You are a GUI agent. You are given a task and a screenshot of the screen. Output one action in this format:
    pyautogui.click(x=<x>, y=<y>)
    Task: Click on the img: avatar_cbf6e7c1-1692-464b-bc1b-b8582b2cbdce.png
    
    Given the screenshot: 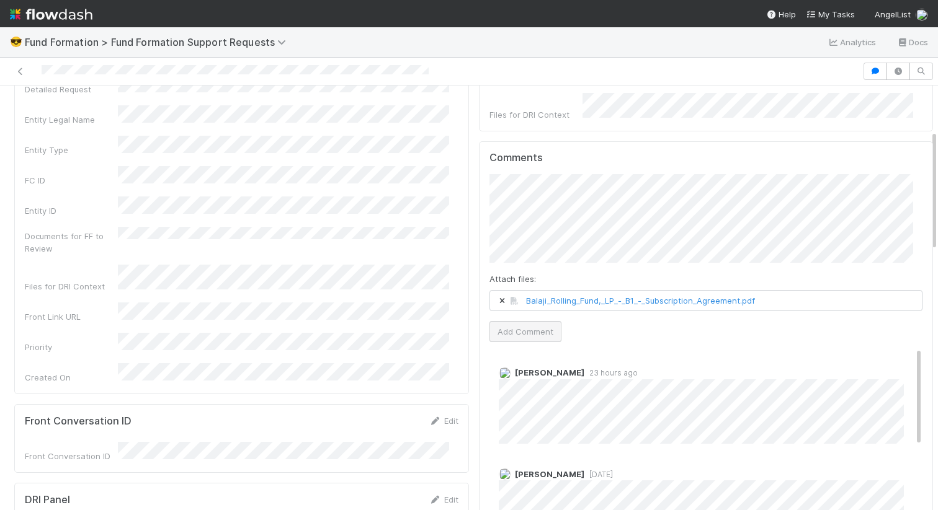 What is the action you would take?
    pyautogui.click(x=505, y=474)
    